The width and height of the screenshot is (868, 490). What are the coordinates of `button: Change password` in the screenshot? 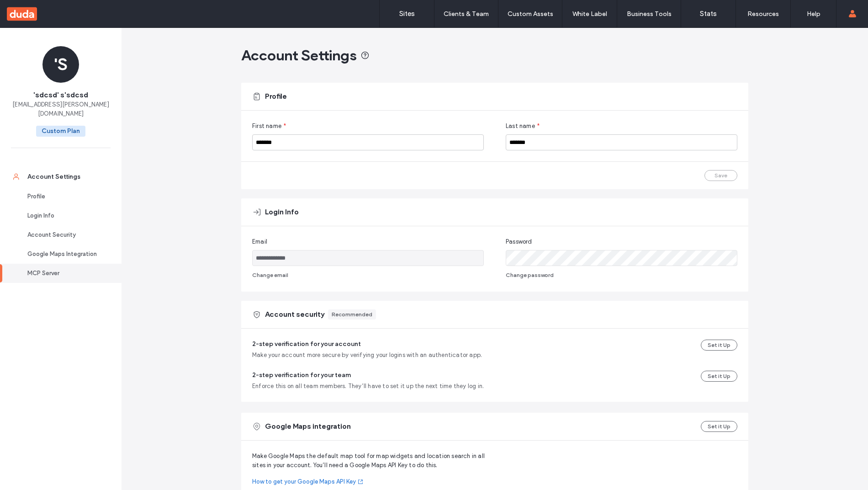 It's located at (529, 275).